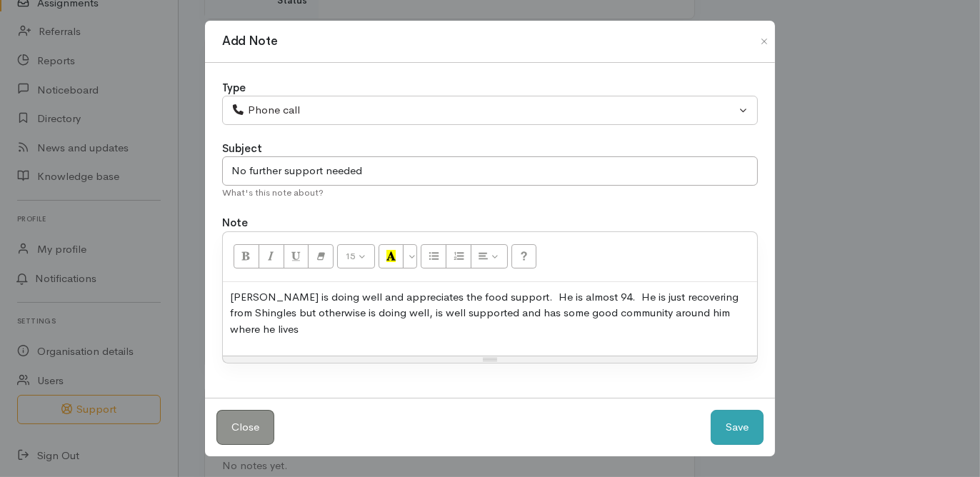  What do you see at coordinates (458, 257) in the screenshot?
I see `button: Ordered list (CTRL+SHIFT+NUM8)` at bounding box center [458, 257].